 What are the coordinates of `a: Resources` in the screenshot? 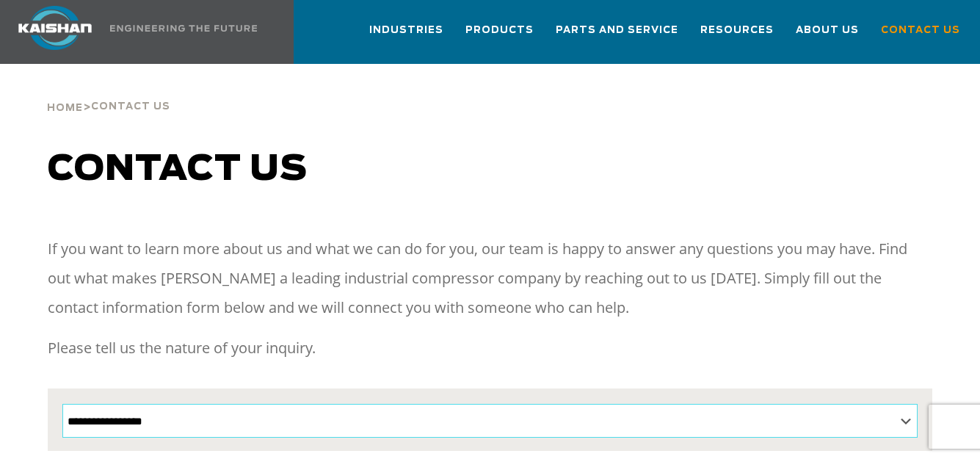 It's located at (737, 36).